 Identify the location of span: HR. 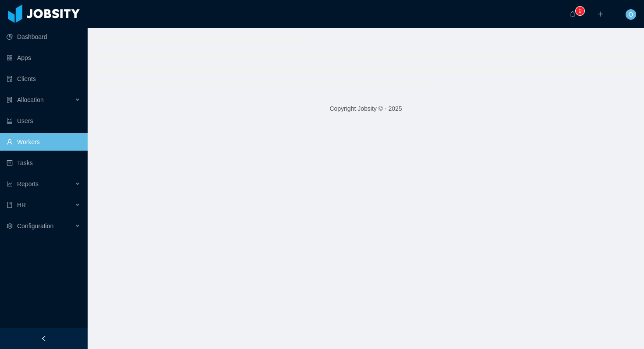
(22, 205).